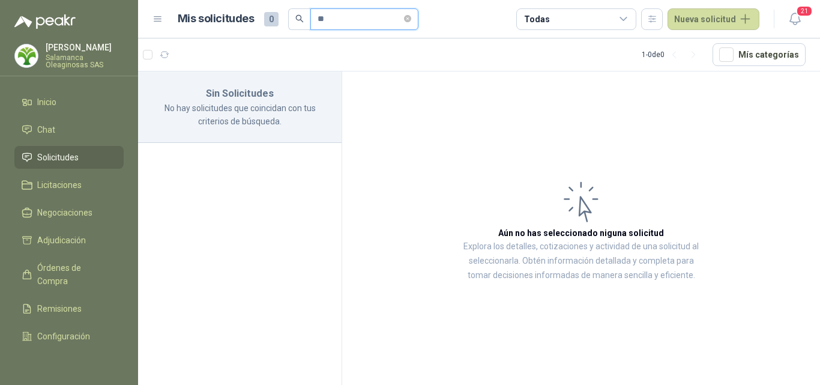 This screenshot has width=820, height=385. Describe the element at coordinates (64, 336) in the screenshot. I see `span: Configuración` at that location.